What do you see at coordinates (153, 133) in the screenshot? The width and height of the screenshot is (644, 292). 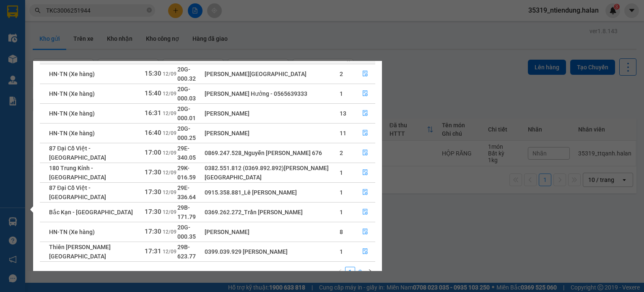 I see `span: 16:40` at bounding box center [153, 133].